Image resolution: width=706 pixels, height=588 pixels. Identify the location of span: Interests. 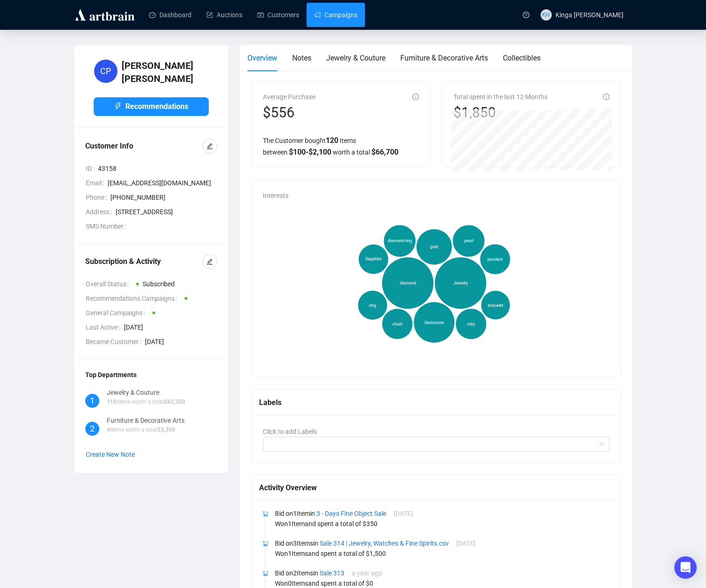
(276, 195).